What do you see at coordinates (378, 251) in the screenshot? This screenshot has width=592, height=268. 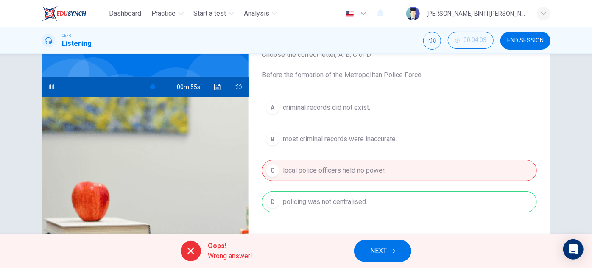 I see `span: NEXT` at bounding box center [378, 251].